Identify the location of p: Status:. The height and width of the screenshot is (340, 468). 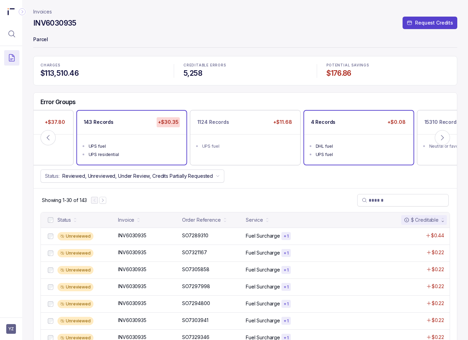
(52, 176).